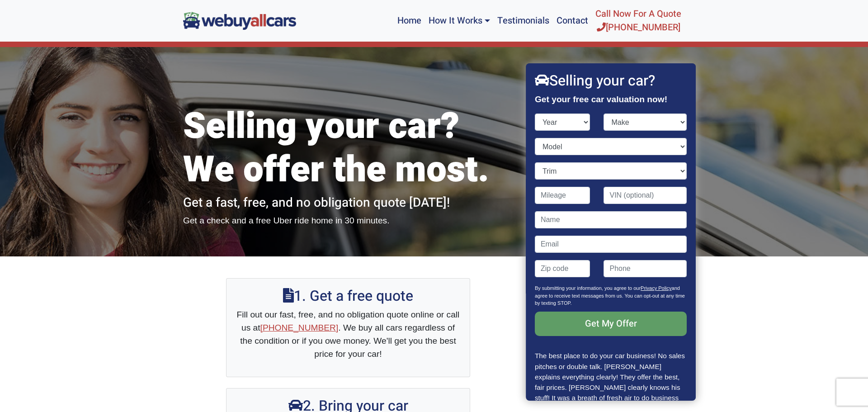  Describe the element at coordinates (656, 288) in the screenshot. I see `a: Privacy Policy` at that location.